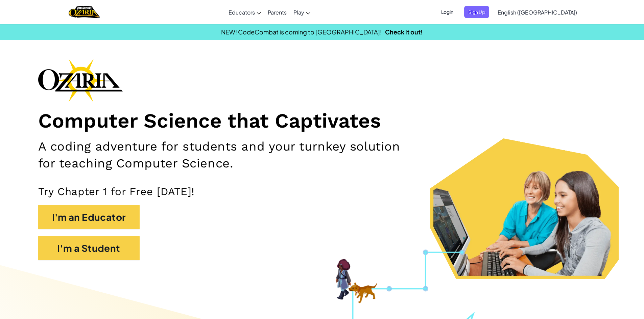  Describe the element at coordinates (477, 12) in the screenshot. I see `span: Sign Up` at that location.